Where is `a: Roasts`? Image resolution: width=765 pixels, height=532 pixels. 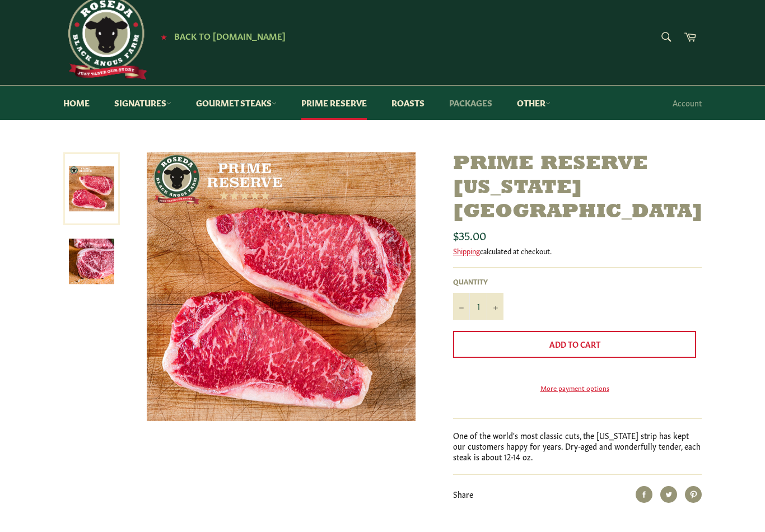
a: Roasts is located at coordinates (407, 103).